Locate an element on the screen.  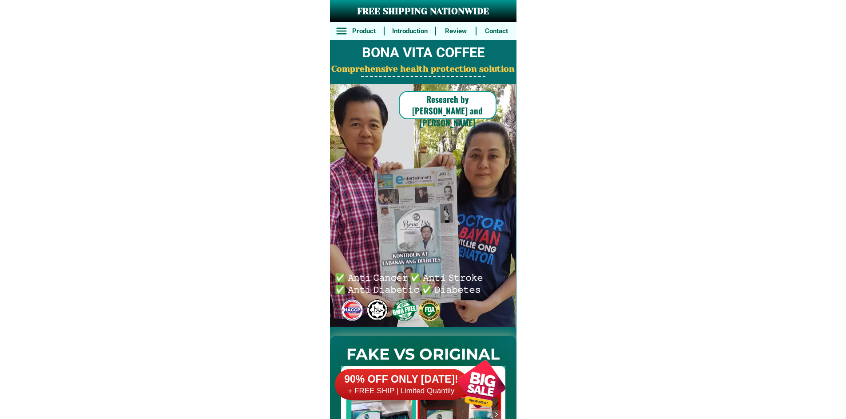
h6: Review is located at coordinates (456, 31).